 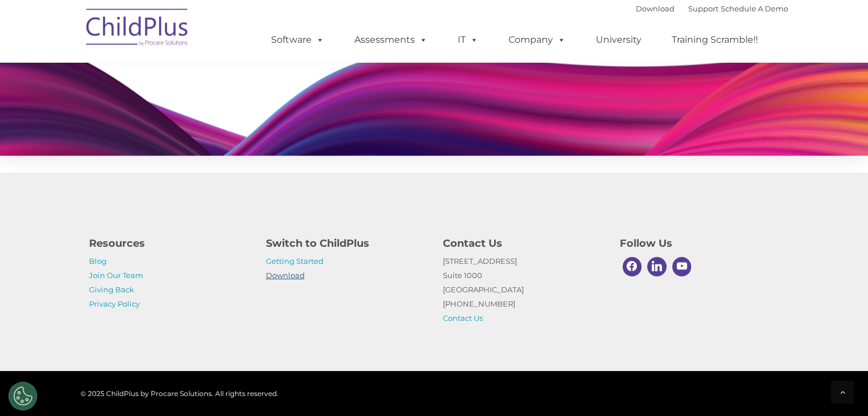 I want to click on button: Cookies Settings, so click(x=22, y=396).